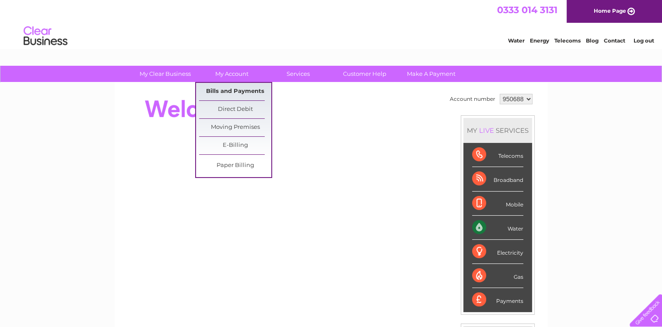 This screenshot has height=327, width=662. Describe the element at coordinates (235, 127) in the screenshot. I see `a: Moving Premises` at that location.